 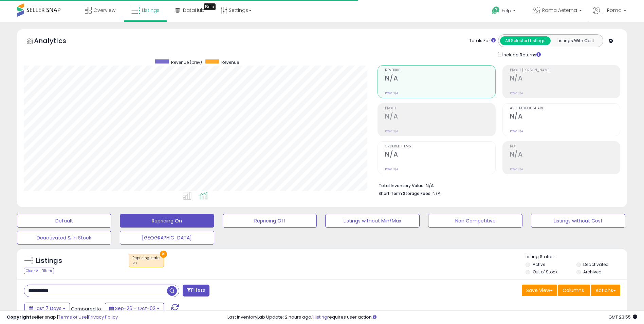 What do you see at coordinates (565, 108) in the screenshot?
I see `span: Avg. Buybox Share` at bounding box center [565, 108].